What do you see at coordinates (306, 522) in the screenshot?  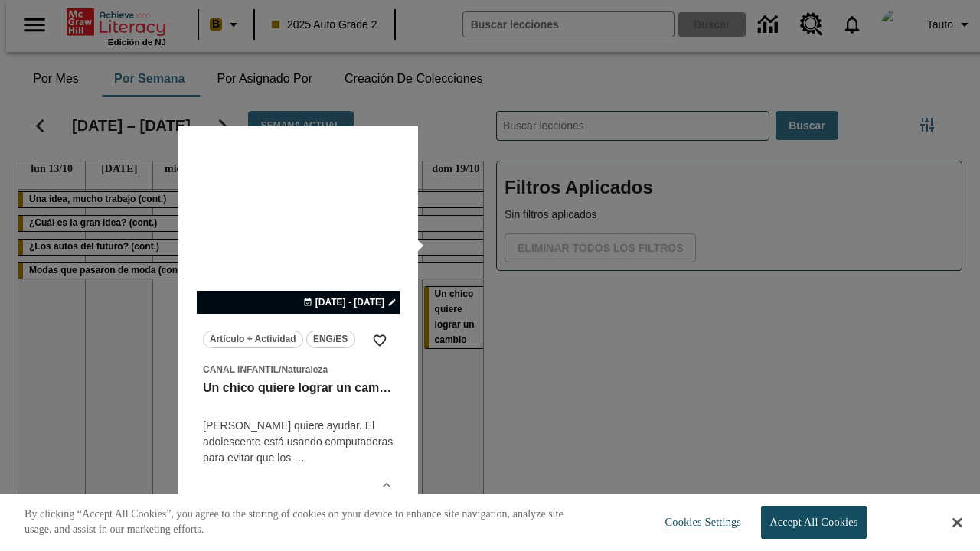 I see `p: By clicking “Accept All Cookies”, you agree to the storing of cookies on your device to enhance s...` at bounding box center [306, 522].